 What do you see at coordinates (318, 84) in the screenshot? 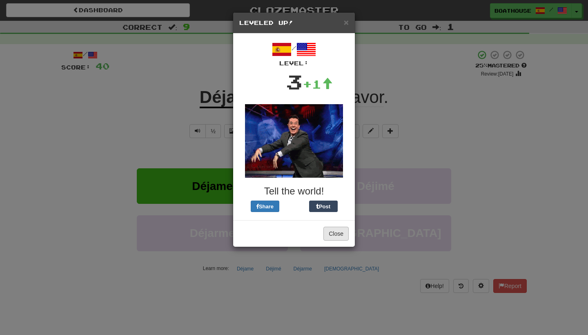
I see `div: +1` at bounding box center [318, 84].